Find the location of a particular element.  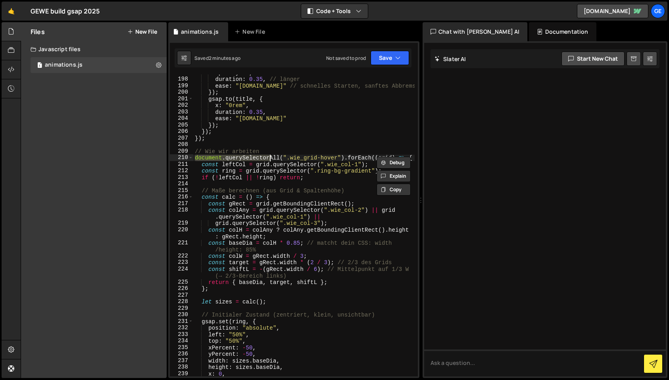

div: 226 is located at coordinates (181, 289).